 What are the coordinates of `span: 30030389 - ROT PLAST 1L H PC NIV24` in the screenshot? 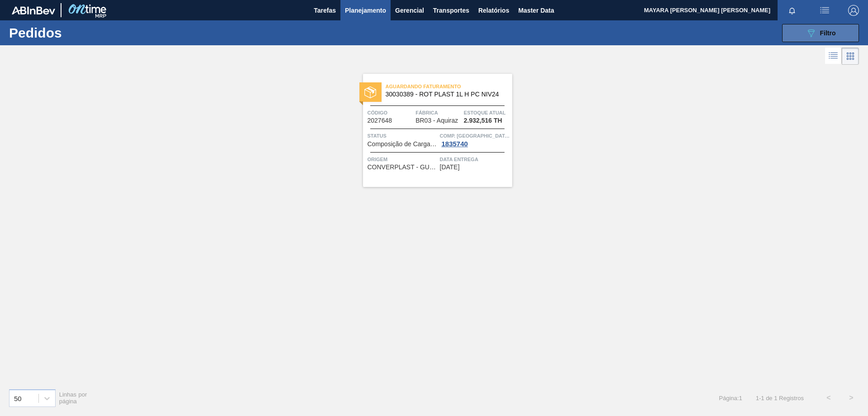 It's located at (445, 94).